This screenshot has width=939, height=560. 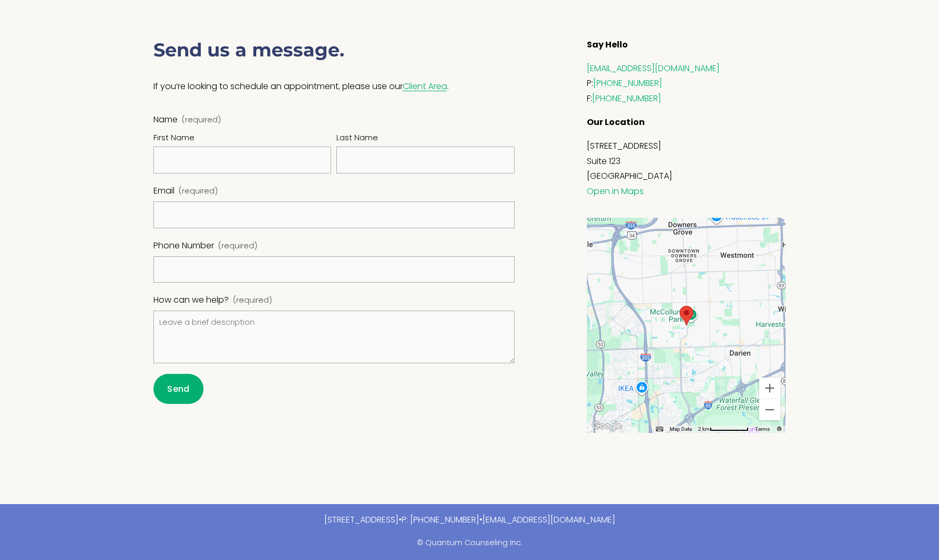 I want to click on span: How can we help?, so click(x=191, y=301).